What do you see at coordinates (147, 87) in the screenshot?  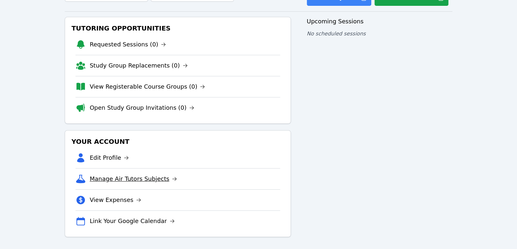 I see `a: View Registerable Course Groups (0)` at bounding box center [147, 87].